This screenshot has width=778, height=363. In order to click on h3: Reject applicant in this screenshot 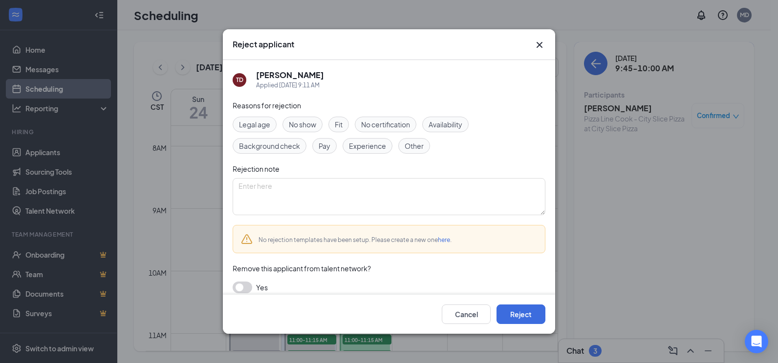, I will do `click(263, 44)`.